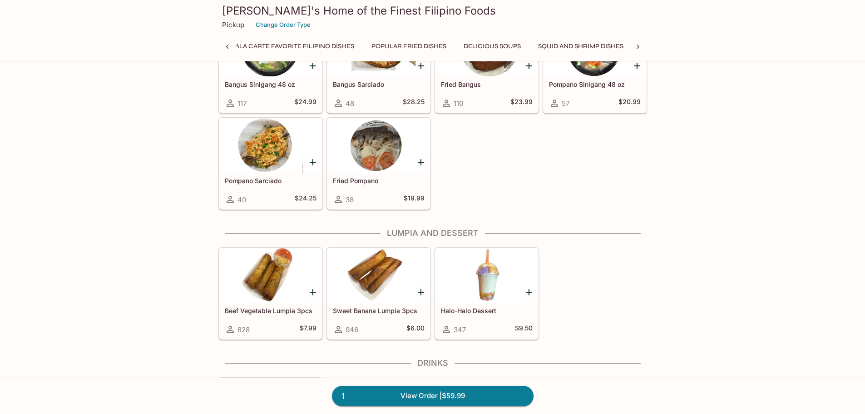  What do you see at coordinates (379, 293) in the screenshot?
I see `a: Sweet Banana Lumpia 3pcs946$6.00` at bounding box center [379, 293].